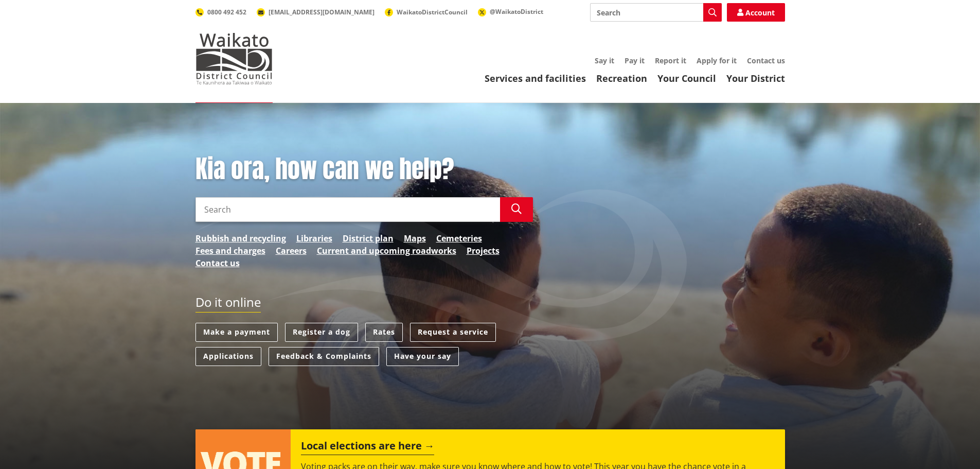 The height and width of the screenshot is (469, 980). I want to click on a: Account, so click(755, 13).